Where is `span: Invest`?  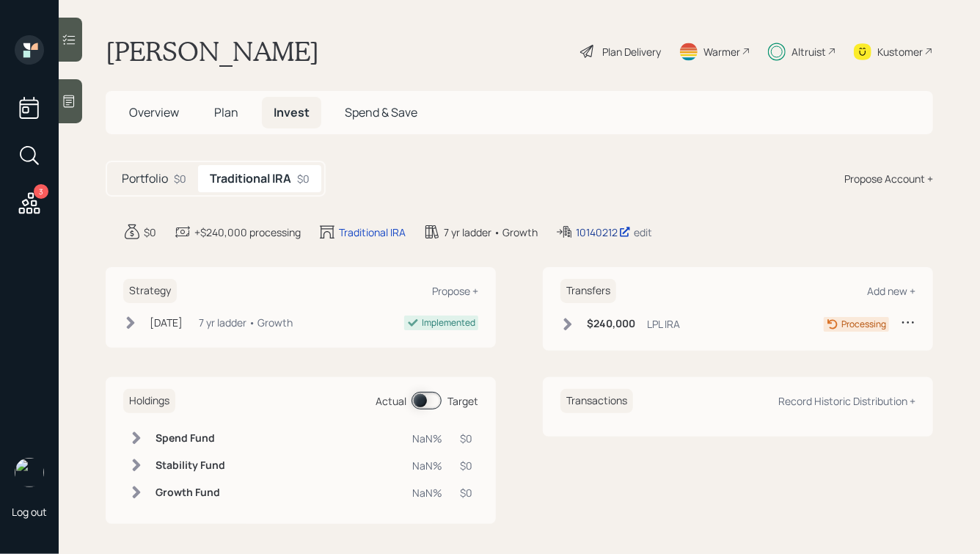 span: Invest is located at coordinates (292, 112).